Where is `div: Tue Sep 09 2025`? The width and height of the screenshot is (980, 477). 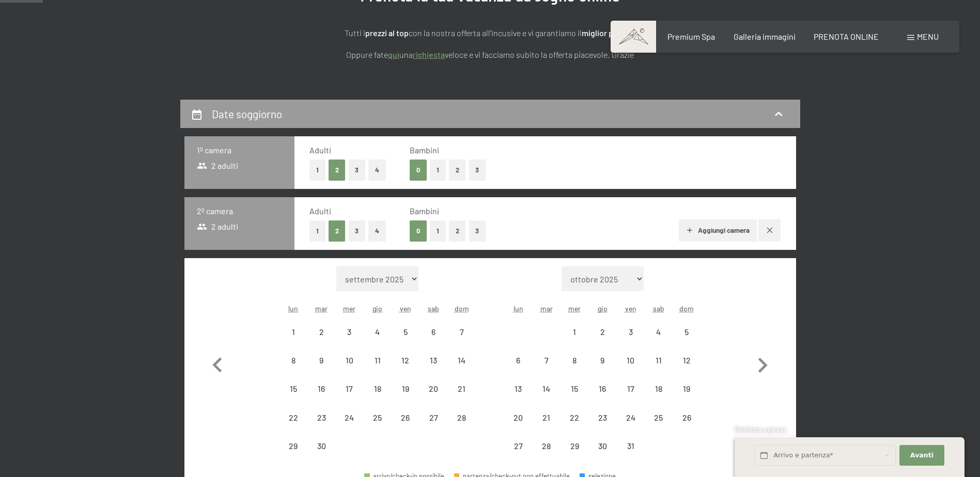
div: Tue Sep 09 2025 is located at coordinates (322, 360).